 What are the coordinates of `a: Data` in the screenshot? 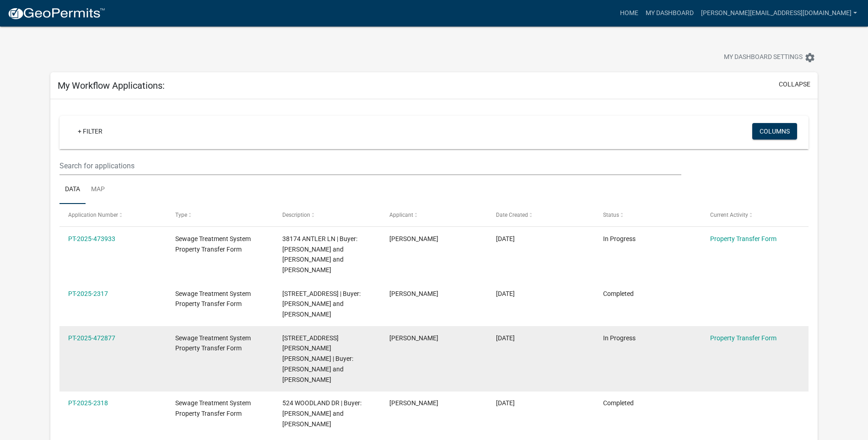 It's located at (73, 190).